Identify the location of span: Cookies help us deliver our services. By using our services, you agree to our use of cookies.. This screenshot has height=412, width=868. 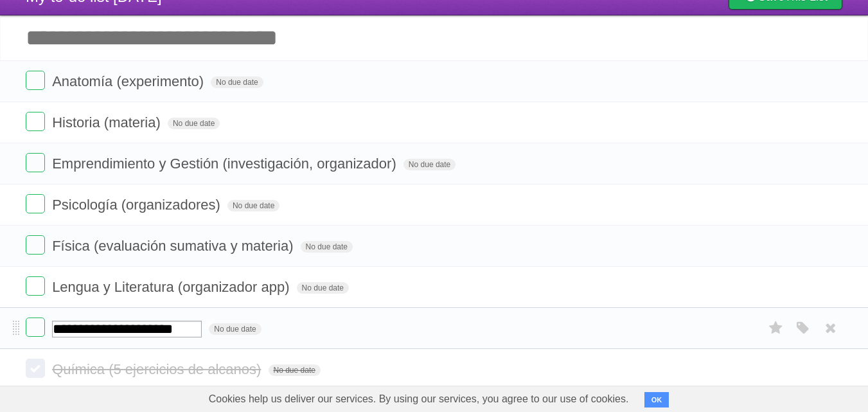
(419, 399).